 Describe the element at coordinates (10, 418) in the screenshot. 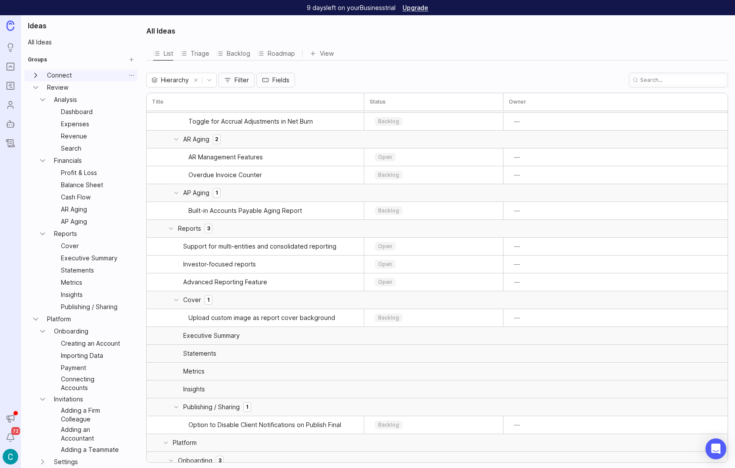

I see `button: Announcements` at that location.